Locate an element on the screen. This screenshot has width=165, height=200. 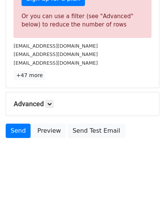
a: Send is located at coordinates (18, 131).